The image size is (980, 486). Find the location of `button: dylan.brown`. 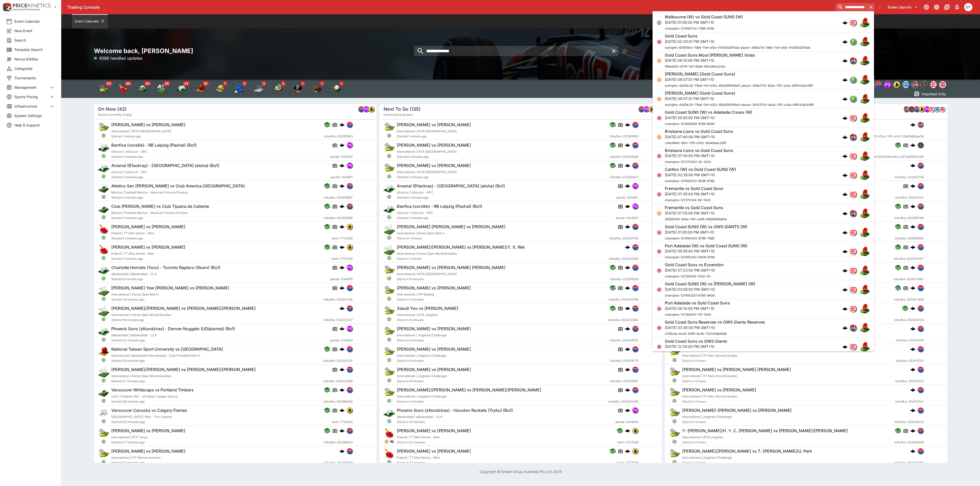

button: dylan.brown is located at coordinates (968, 7).